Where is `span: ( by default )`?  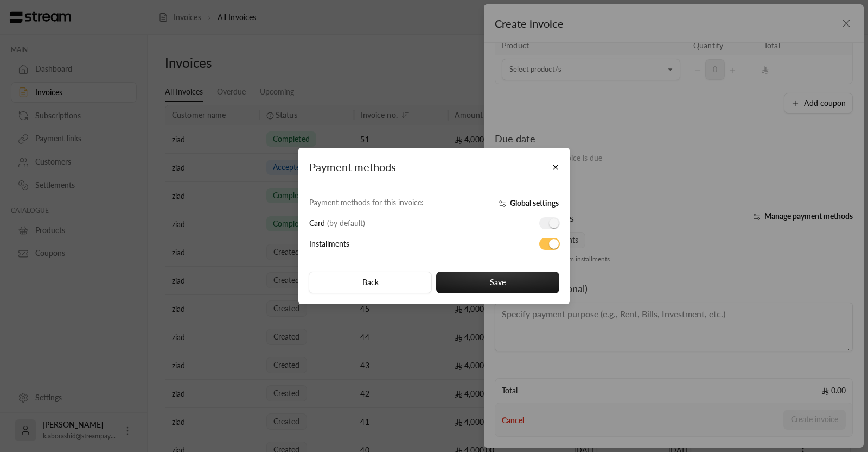 span: ( by default ) is located at coordinates (346, 223).